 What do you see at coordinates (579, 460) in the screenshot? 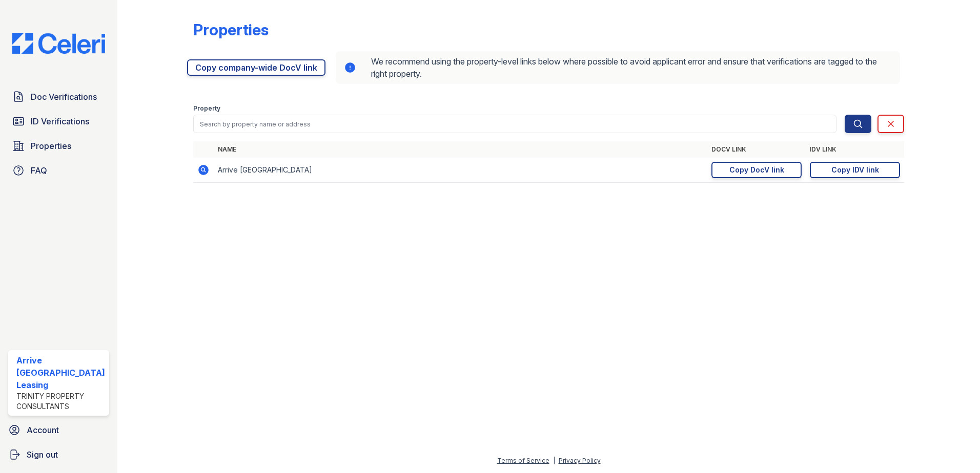
I see `a: Privacy Policy` at bounding box center [579, 460].